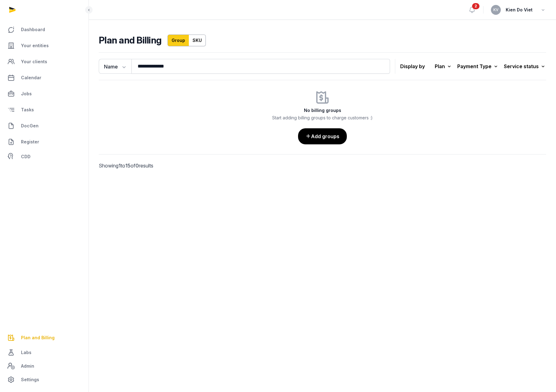  I want to click on a: Calendar, so click(44, 78).